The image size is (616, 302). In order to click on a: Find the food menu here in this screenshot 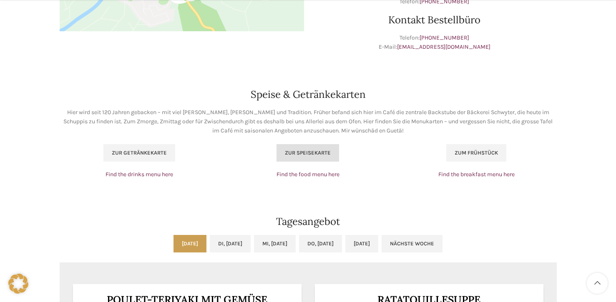, I will do `click(308, 174)`.